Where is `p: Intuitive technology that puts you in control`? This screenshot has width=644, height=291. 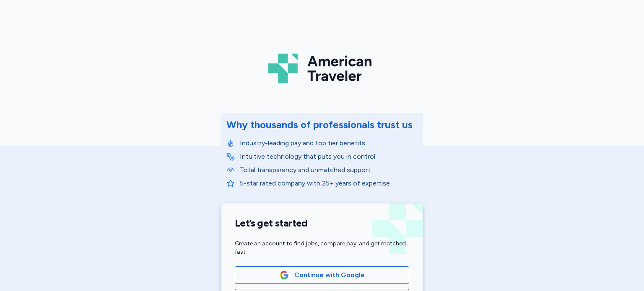
p: Intuitive technology that puts you in control is located at coordinates (329, 156).